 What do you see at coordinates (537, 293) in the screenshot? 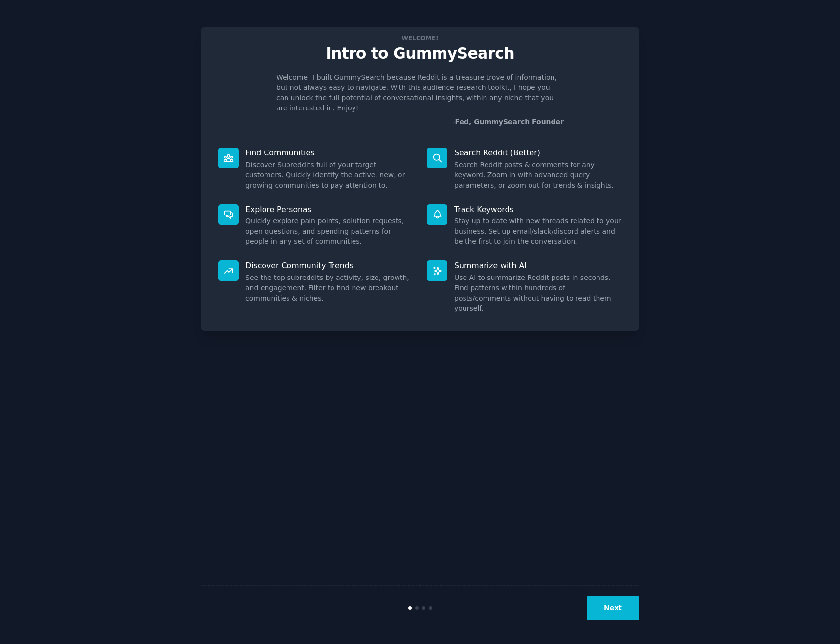
I see `dd: Use AI to summarize Reddit posts in seconds. Find patterns within hundreds of posts/comments with...` at bounding box center [537, 293].